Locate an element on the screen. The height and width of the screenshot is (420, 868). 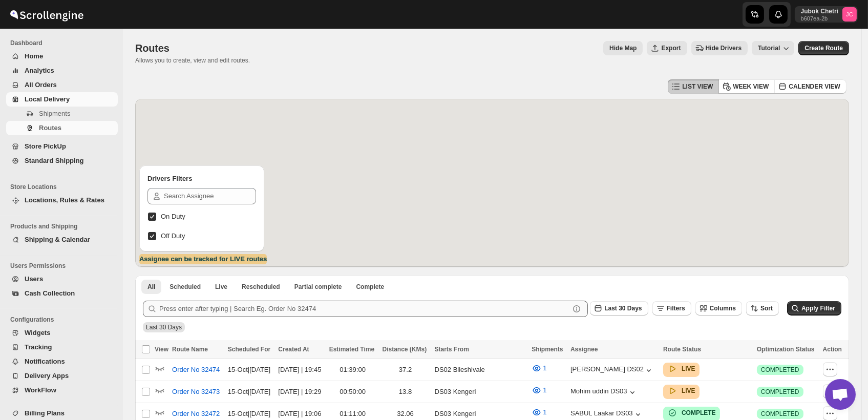
button: Hide Drivers is located at coordinates (720, 48).